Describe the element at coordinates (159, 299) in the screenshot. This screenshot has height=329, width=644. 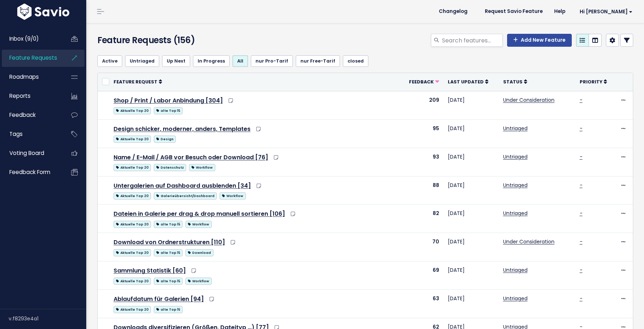
I see `a: Ablaufdatum für Galerien [94]` at that location.